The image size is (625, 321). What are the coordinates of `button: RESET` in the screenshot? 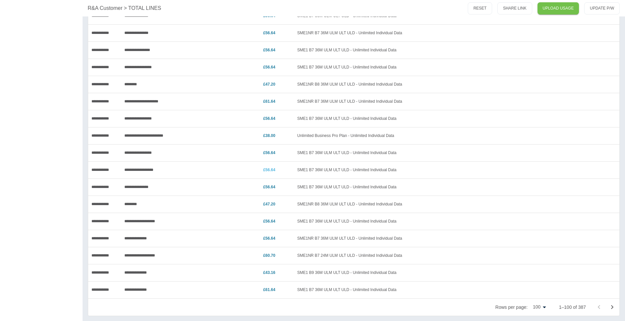 It's located at (480, 8).